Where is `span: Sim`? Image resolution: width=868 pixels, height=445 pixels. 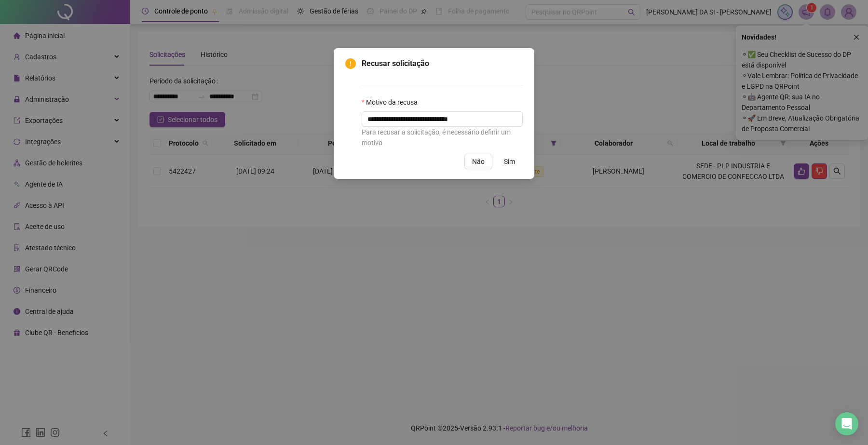 span: Sim is located at coordinates (509, 162).